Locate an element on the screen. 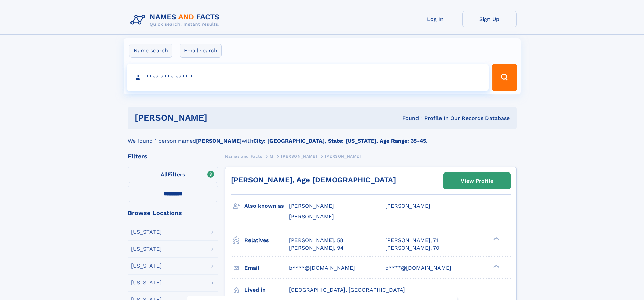 The height and width of the screenshot is (300, 644). div: We found 1 person named with . is located at coordinates (322, 137).